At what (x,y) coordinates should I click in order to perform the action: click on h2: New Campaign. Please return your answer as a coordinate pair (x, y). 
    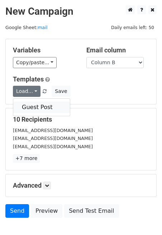
    Looking at the image, I should click on (81, 12).